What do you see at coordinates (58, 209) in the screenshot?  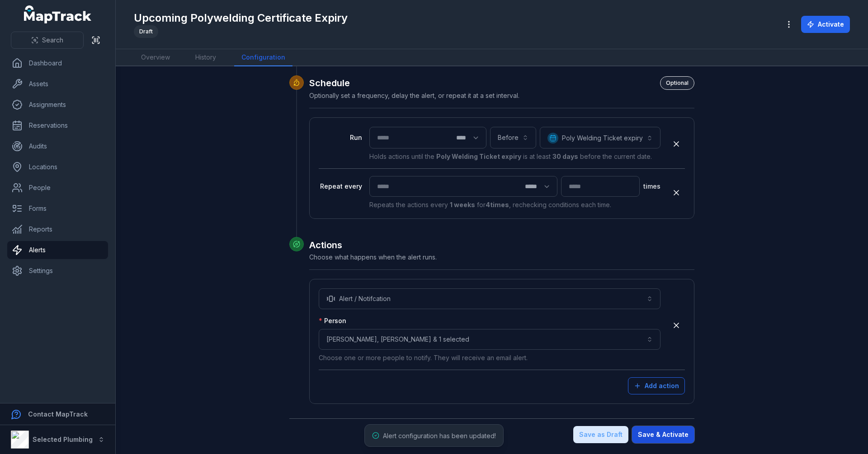 I see `a: Forms` at bounding box center [58, 209].